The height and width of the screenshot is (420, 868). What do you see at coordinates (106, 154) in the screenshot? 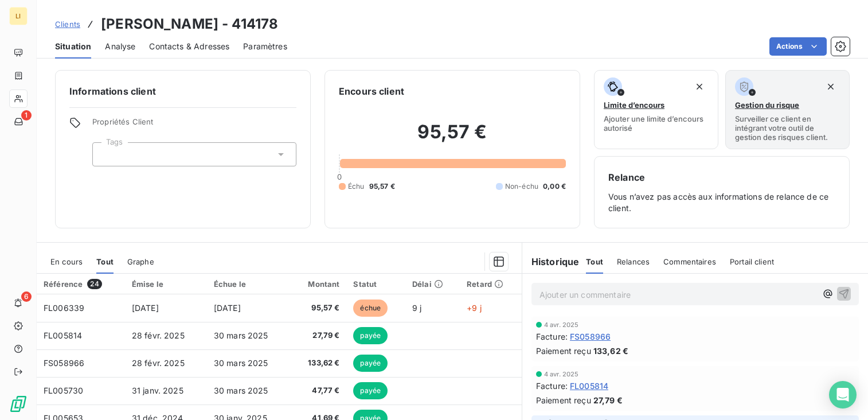
I see `input: Ajouter une valeur` at bounding box center [106, 154].